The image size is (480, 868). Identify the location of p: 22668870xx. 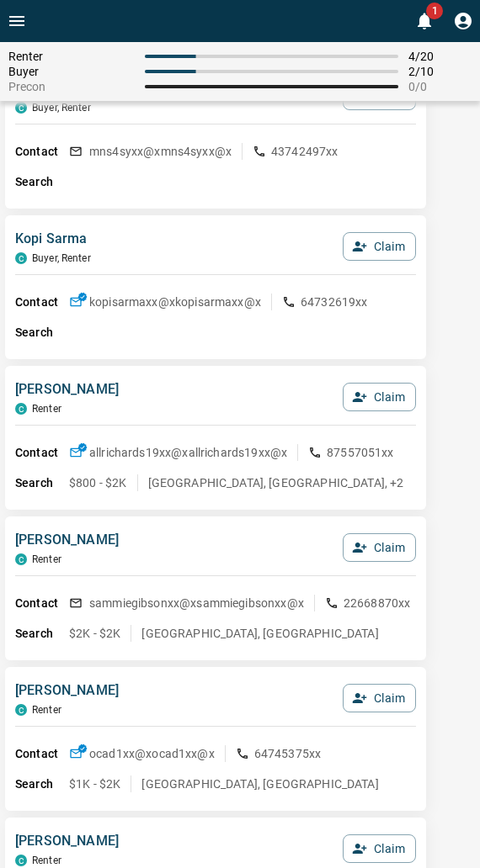
(377, 604).